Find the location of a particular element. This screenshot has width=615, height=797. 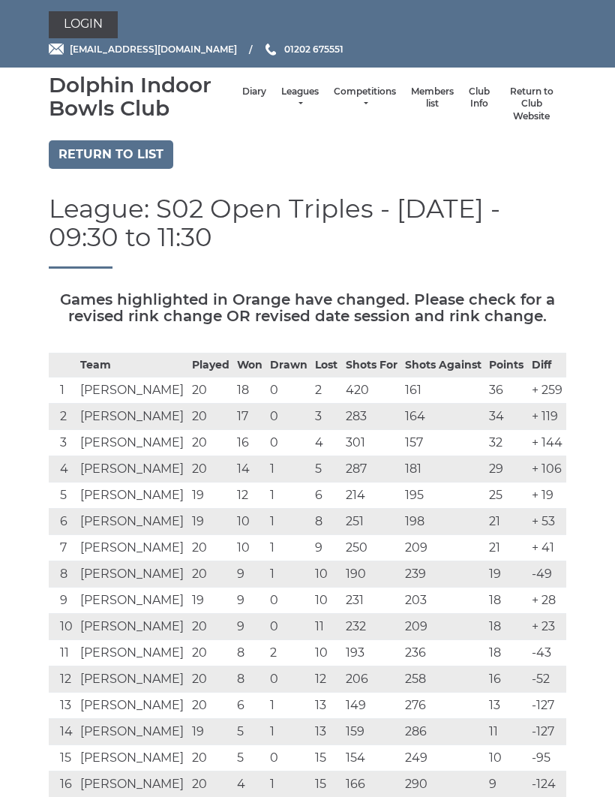

a: Return to list is located at coordinates (111, 155).